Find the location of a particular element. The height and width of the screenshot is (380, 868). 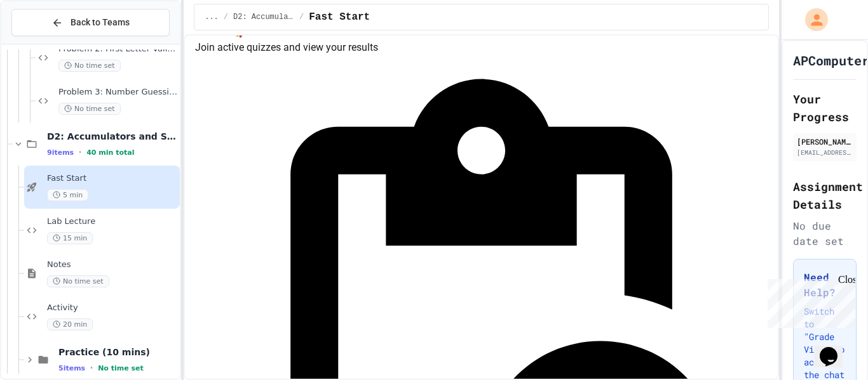

p: Join active quizzes and view your results is located at coordinates (481, 47).